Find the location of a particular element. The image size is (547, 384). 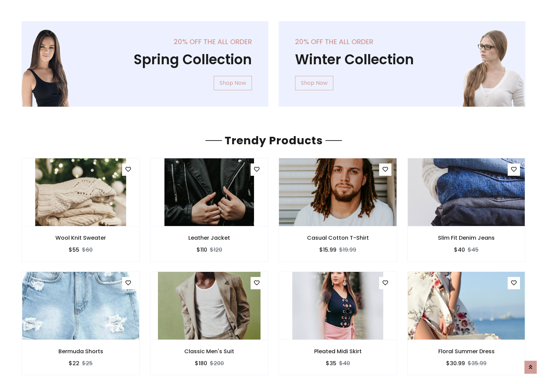

del: $120 is located at coordinates (216, 250).